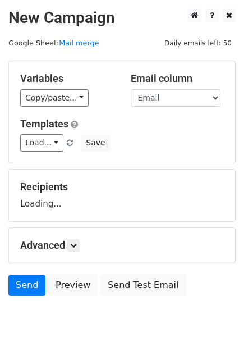  I want to click on a: Load..., so click(42, 142).